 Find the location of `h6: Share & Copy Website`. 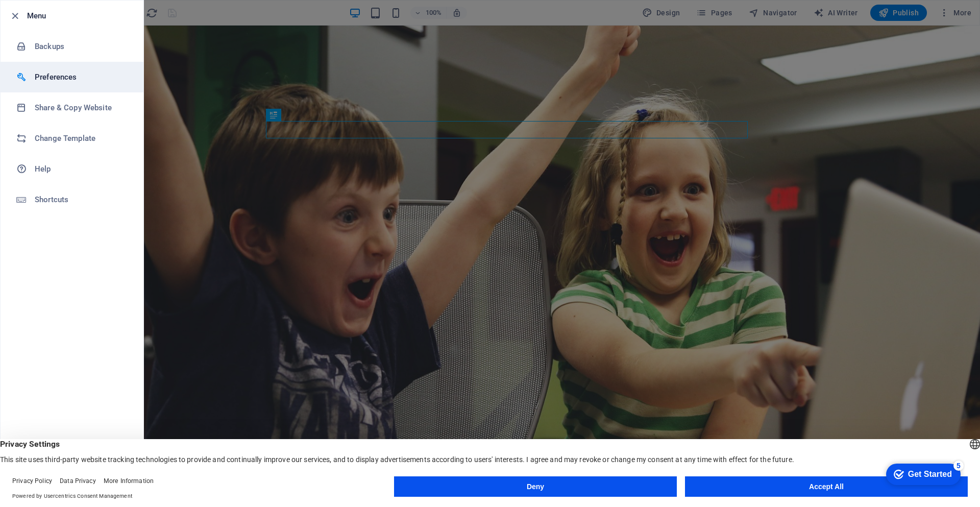

h6: Share & Copy Website is located at coordinates (82, 108).